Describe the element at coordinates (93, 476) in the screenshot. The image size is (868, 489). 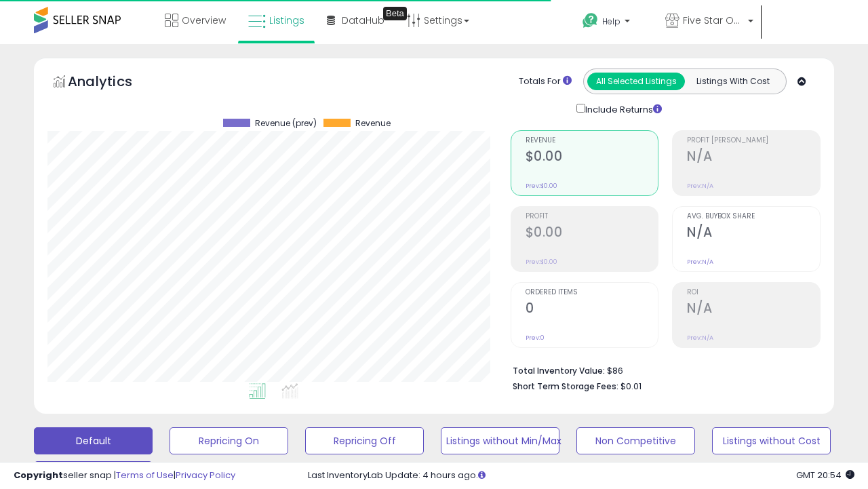
I see `button: Deactivated & In Stock` at that location.